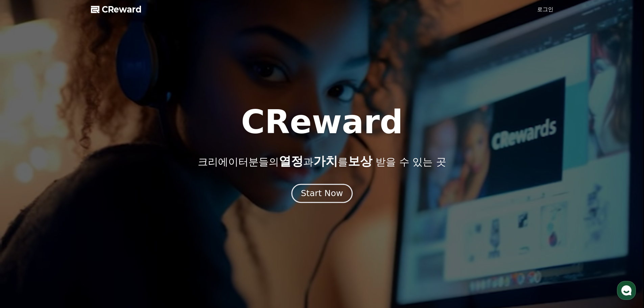 The width and height of the screenshot is (644, 308). I want to click on a: 대화, so click(66, 223).